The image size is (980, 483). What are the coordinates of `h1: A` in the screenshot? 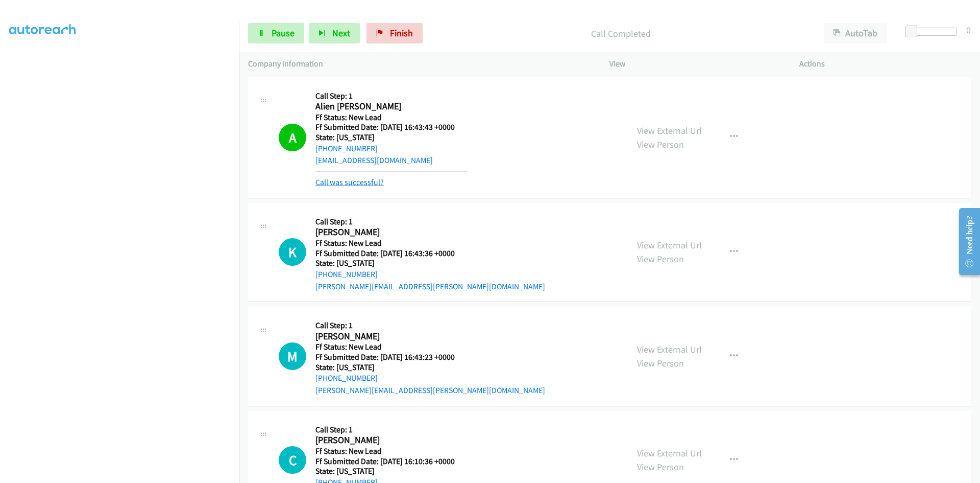 It's located at (293, 138).